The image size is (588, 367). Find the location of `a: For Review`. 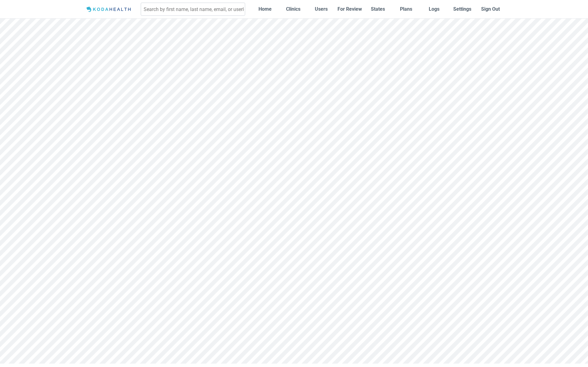

a: For Review is located at coordinates (350, 9).